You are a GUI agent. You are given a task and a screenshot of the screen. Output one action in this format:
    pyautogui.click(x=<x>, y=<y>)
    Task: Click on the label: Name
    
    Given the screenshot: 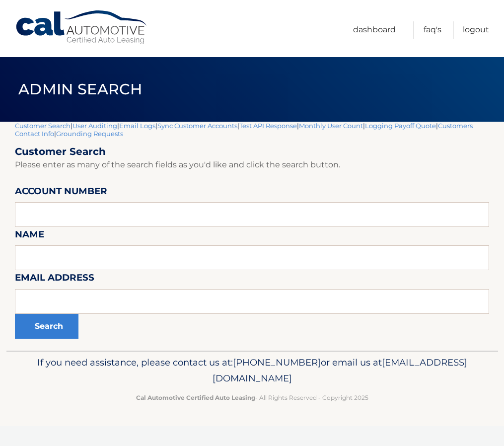 What is the action you would take?
    pyautogui.click(x=29, y=236)
    